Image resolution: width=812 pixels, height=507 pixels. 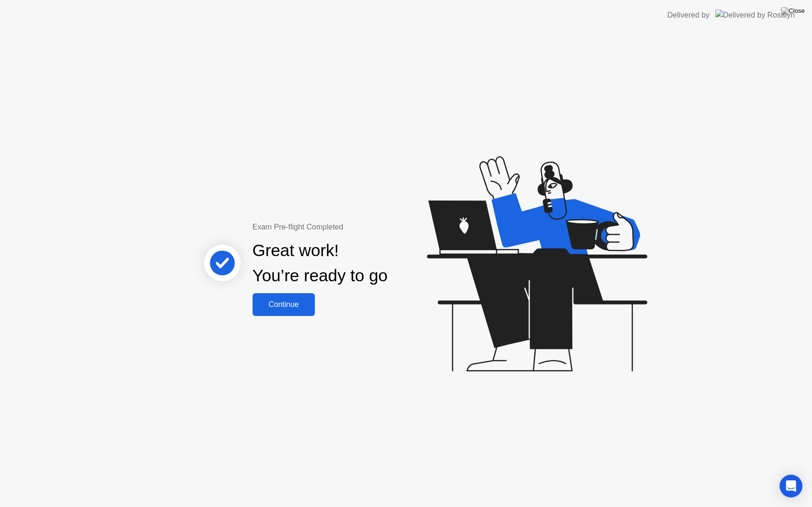 What do you see at coordinates (793, 11) in the screenshot?
I see `img: Close` at bounding box center [793, 11].